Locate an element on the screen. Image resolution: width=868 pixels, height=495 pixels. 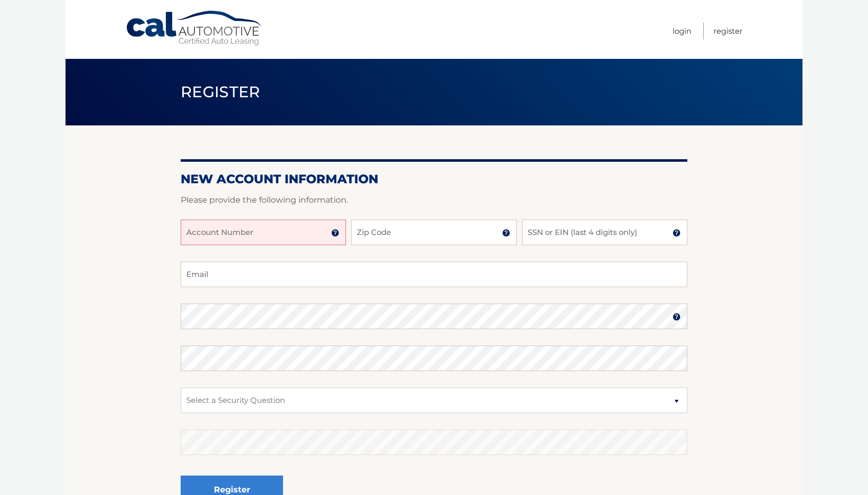
a: Login is located at coordinates (682, 31).